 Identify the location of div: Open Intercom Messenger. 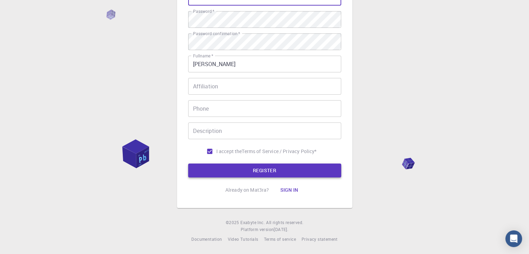
(514, 239).